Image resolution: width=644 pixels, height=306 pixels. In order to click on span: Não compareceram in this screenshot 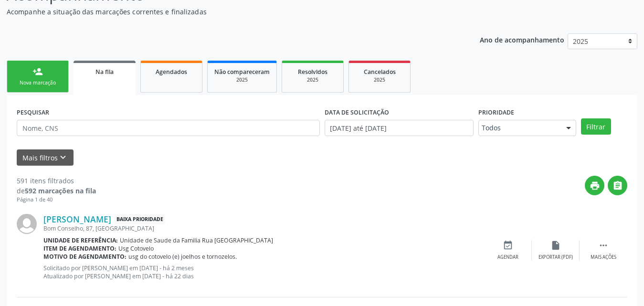, I will do `click(242, 71)`.